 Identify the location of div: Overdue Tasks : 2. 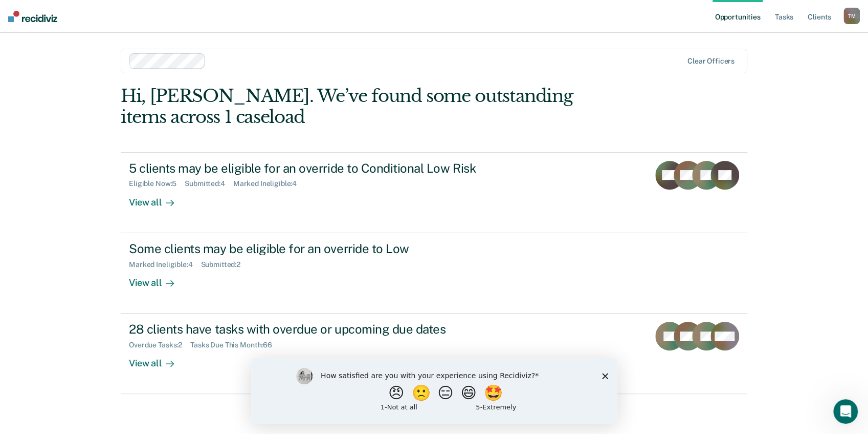
(159, 345).